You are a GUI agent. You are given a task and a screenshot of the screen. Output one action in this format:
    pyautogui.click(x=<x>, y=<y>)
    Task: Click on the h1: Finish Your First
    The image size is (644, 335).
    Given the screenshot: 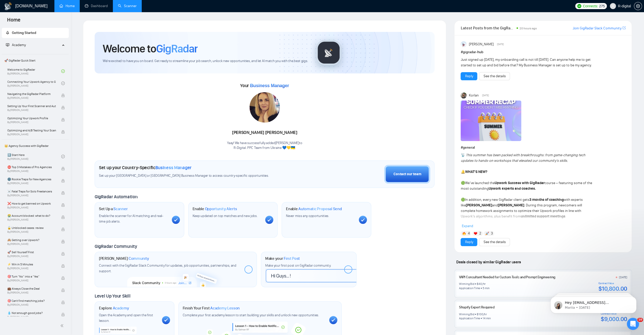 What is the action you would take?
    pyautogui.click(x=211, y=308)
    